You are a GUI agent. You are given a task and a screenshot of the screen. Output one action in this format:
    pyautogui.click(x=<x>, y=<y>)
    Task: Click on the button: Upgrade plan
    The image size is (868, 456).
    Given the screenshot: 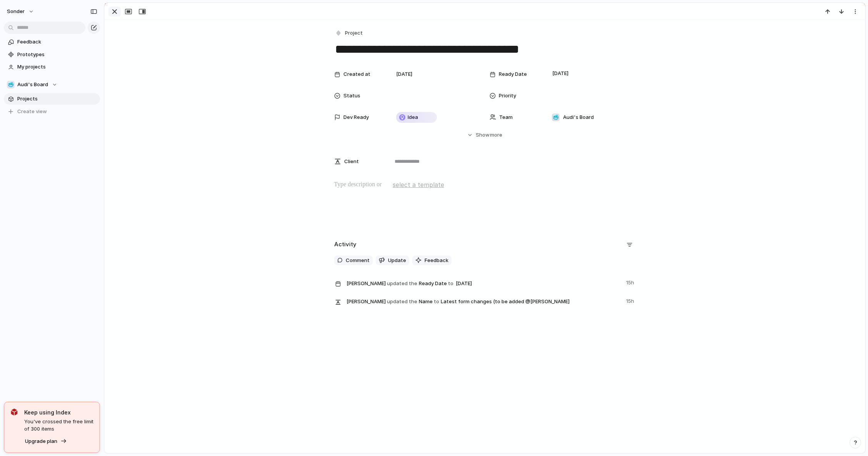 What is the action you would take?
    pyautogui.click(x=46, y=442)
    